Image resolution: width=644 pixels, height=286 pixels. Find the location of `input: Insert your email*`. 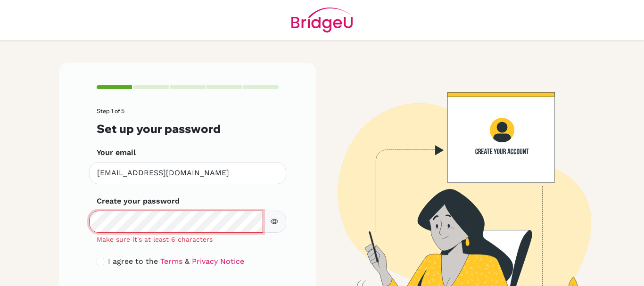

input: Insert your email* is located at coordinates (188, 173).